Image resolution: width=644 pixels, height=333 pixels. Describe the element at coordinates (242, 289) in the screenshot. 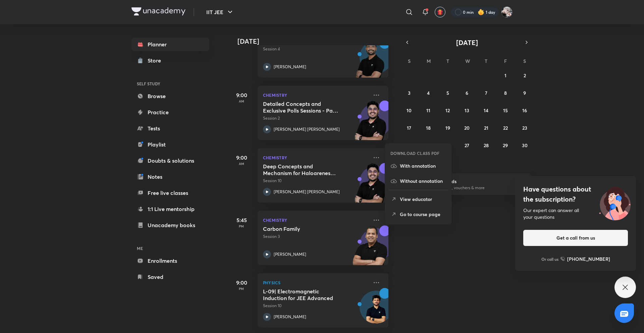

I see `p: PM` at that location.